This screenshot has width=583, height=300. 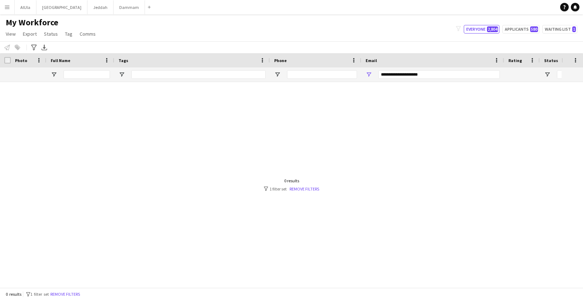 I want to click on input: Tags Filter Input, so click(x=198, y=75).